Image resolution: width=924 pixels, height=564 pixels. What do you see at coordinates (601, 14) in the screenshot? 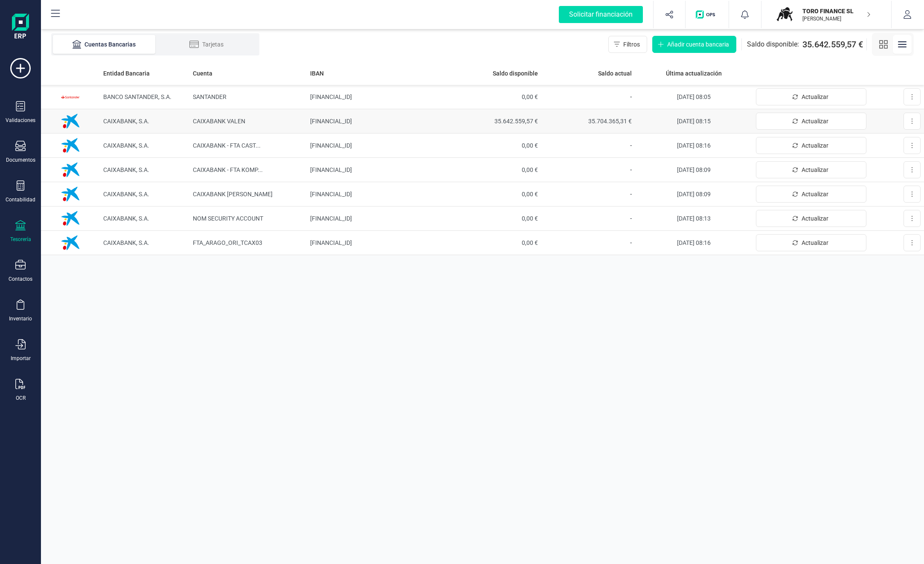
I see `button: Solicitar financiación` at bounding box center [601, 14].